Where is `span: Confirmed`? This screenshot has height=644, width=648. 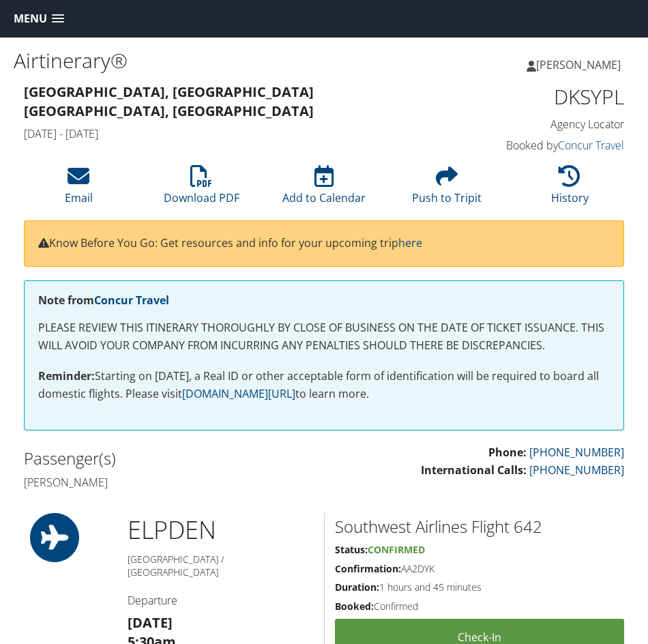
span: Confirmed is located at coordinates (397, 549).